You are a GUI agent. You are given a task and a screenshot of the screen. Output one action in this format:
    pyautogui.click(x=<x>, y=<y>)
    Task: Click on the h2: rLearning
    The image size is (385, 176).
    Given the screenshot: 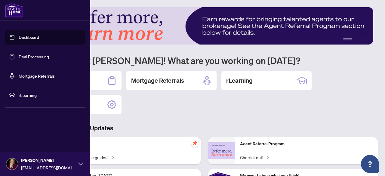 What is the action you would take?
    pyautogui.click(x=239, y=81)
    